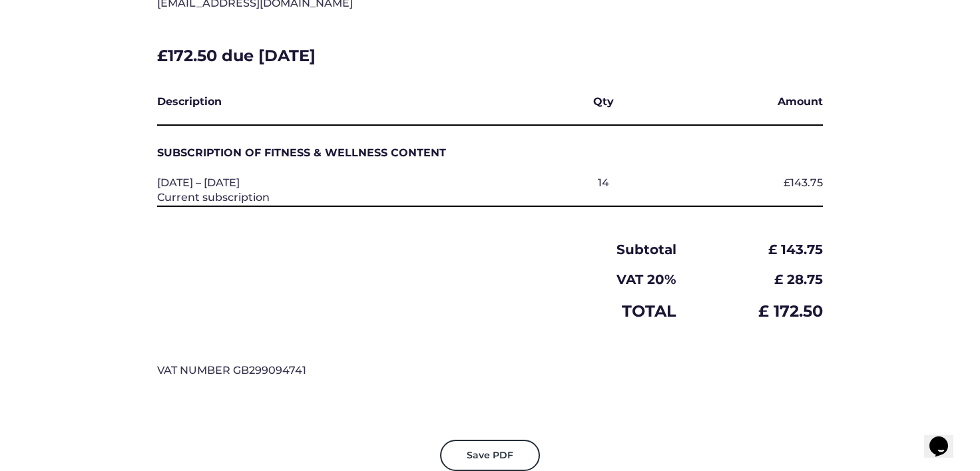  What do you see at coordinates (757, 109) in the screenshot?
I see `div: Amount` at bounding box center [757, 109].